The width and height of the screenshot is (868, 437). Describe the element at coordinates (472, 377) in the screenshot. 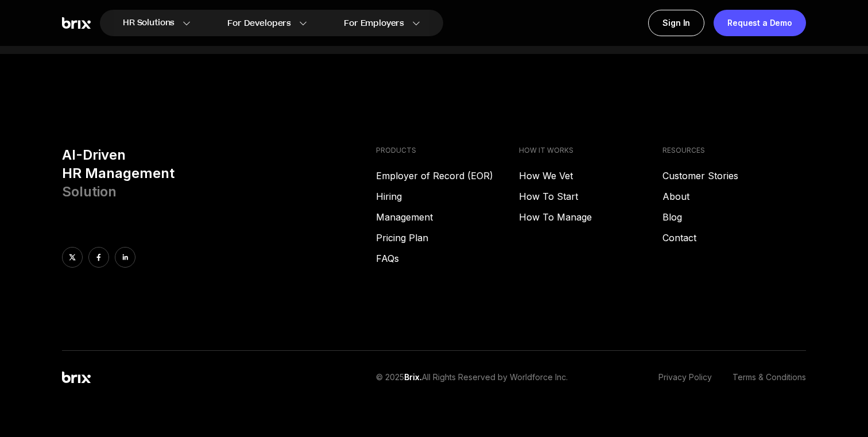

I see `p: © 2025 All Rights Reserved by Worldforce Inc.` at that location.